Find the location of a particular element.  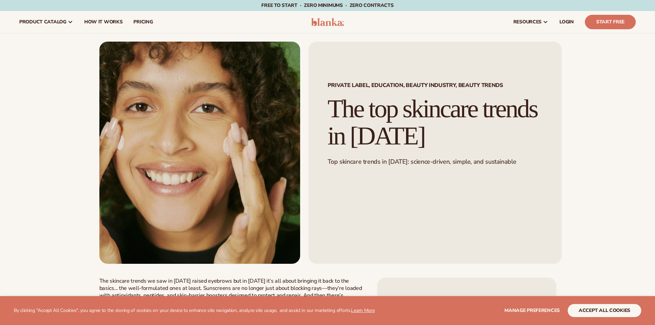

p: By clicking "Accept All Cookies", you agree to the storing of cookies on your device to enhance s... is located at coordinates (194, 311).